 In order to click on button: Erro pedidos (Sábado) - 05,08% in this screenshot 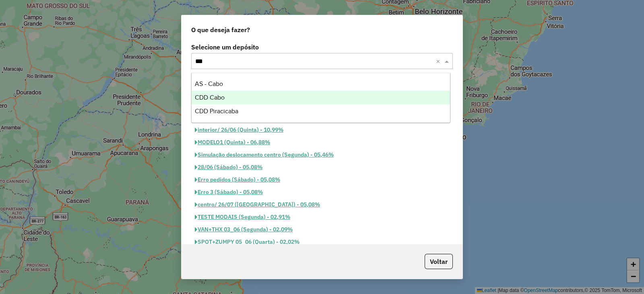, I will do `click(237, 180)`.